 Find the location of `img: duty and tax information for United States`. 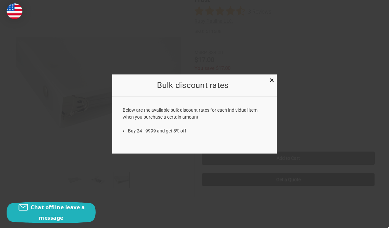

img: duty and tax information for United States is located at coordinates (14, 11).